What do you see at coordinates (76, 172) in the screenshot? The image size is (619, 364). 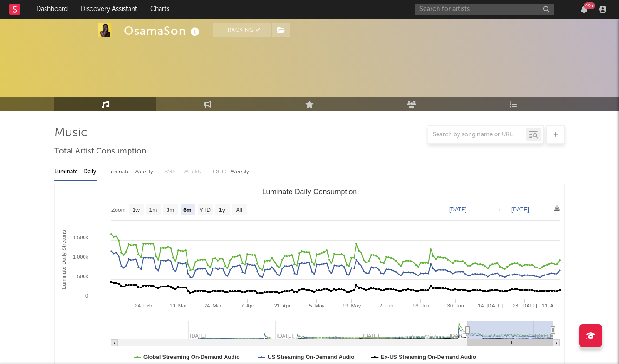 I see `div: Luminate - Daily` at bounding box center [76, 172].